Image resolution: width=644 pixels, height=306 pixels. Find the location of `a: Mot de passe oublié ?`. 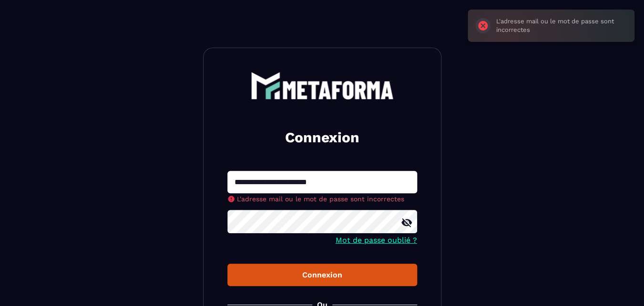

a: Mot de passe oublié ? is located at coordinates (376, 240).